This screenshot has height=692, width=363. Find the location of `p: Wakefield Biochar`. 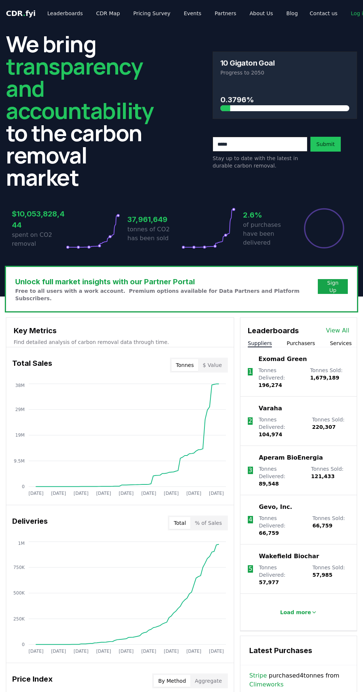

p: Wakefield Biochar is located at coordinates (289, 557).